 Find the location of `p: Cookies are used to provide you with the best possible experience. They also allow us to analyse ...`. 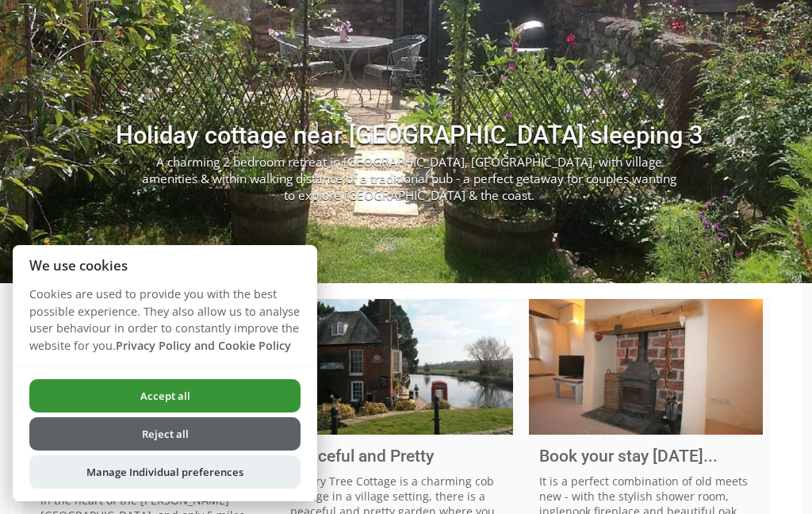

p: Cookies are used to provide you with the best possible experience. They also allow us to analyse ... is located at coordinates (165, 325).